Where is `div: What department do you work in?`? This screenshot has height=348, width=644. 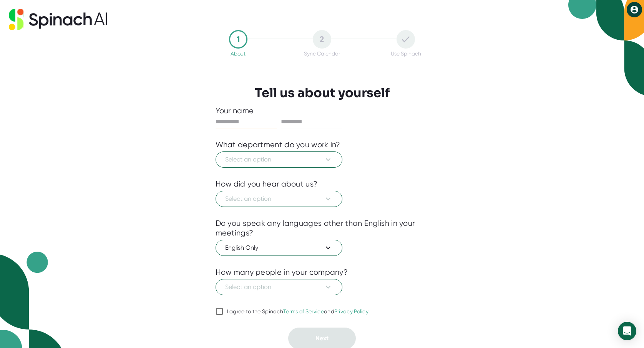 div: What department do you work in? is located at coordinates (278, 145).